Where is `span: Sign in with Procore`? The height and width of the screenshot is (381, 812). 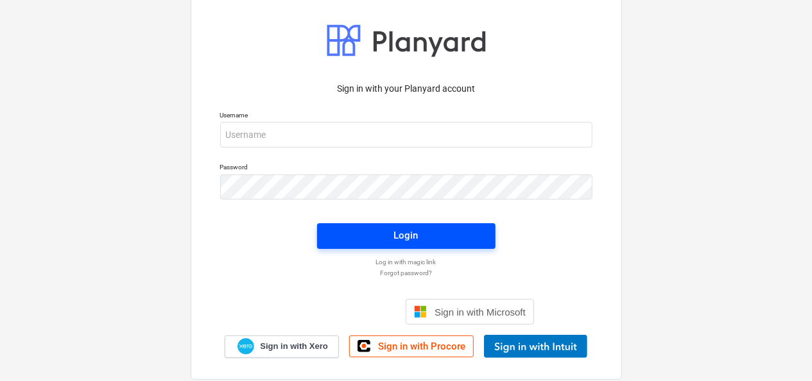
span: Sign in with Procore is located at coordinates (422, 347).